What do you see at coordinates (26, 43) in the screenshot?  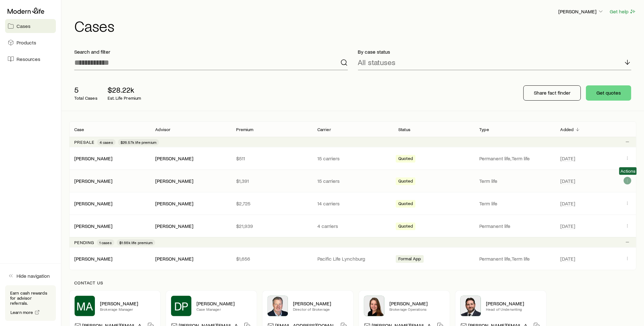 I see `span: Products` at bounding box center [26, 43].